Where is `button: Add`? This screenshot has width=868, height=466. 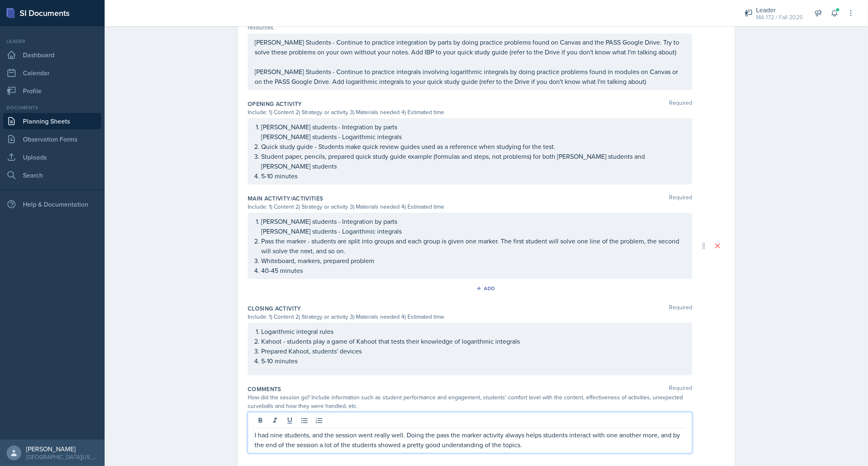 button: Add is located at coordinates (486, 288).